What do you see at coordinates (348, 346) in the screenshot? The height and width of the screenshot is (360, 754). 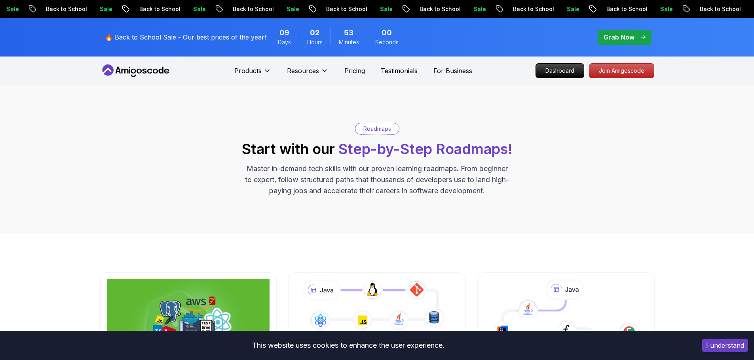 I see `div: This website uses cookies to enhance the user experience.` at bounding box center [348, 346].